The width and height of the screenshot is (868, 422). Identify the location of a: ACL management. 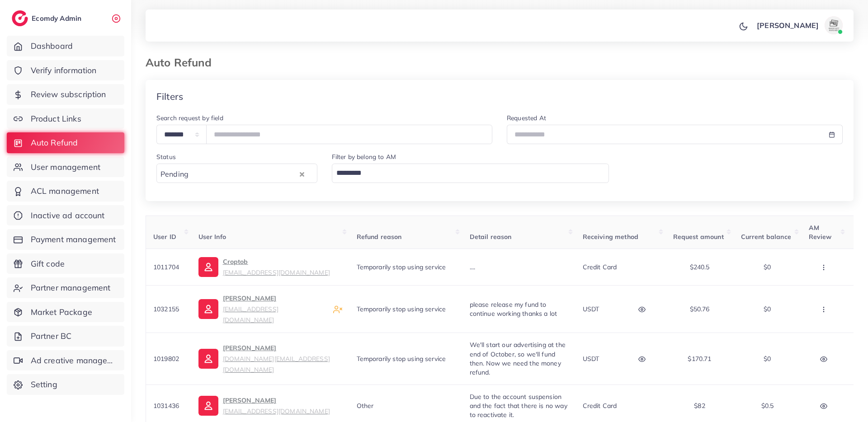
(65, 191).